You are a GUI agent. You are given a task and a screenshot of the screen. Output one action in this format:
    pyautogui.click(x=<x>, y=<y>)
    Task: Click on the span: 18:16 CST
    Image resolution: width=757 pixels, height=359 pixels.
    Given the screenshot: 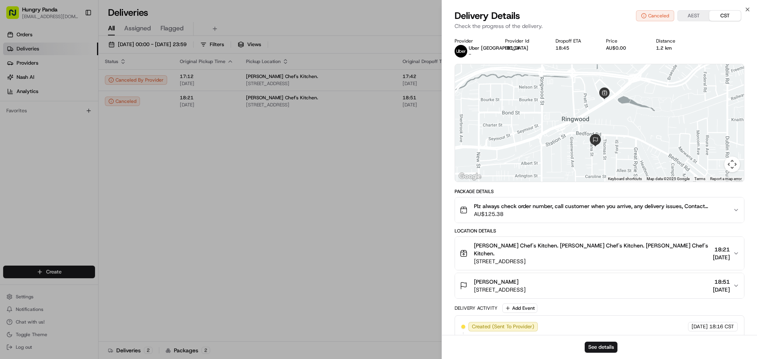 What is the action you would take?
    pyautogui.click(x=722, y=327)
    